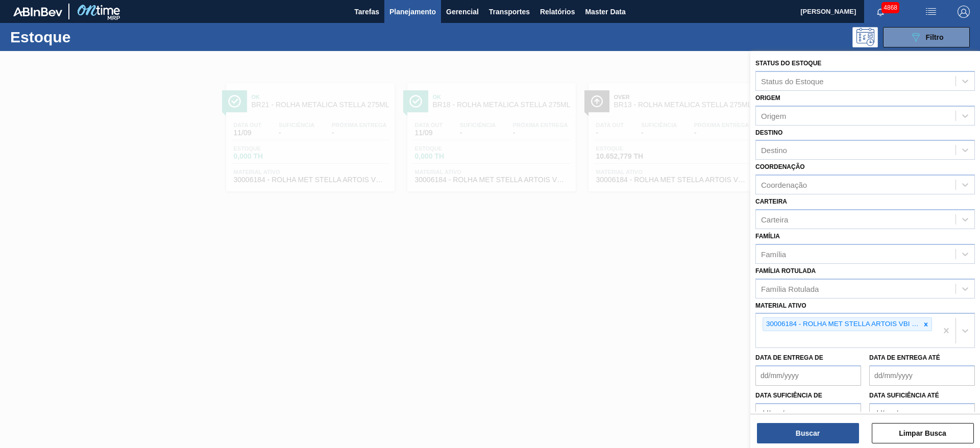  I want to click on div: Pogramando: nenhum usuário selecionado, so click(865, 37).